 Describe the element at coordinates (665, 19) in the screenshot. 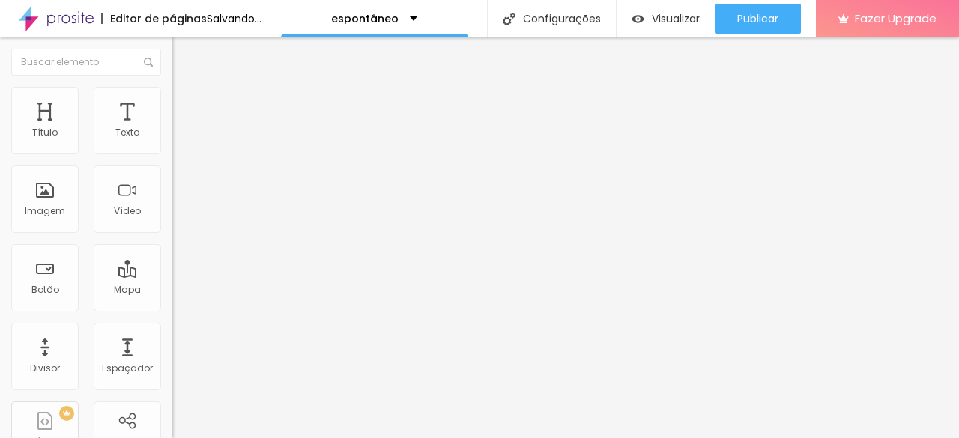

I see `button: Visualizar` at that location.